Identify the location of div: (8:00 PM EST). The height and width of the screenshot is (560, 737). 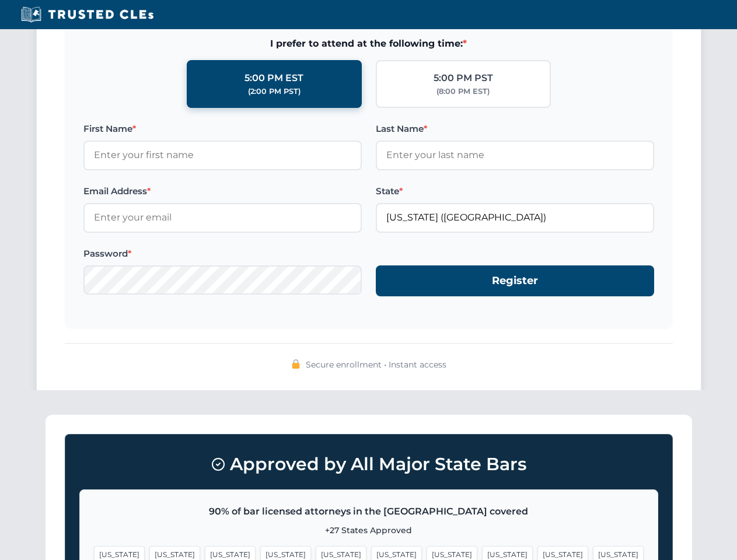
(463, 92).